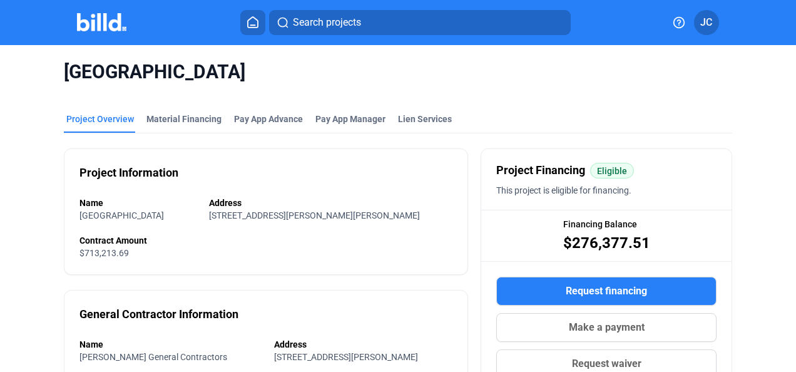 The width and height of the screenshot is (796, 372). I want to click on span: This project is eligible for financing., so click(564, 190).